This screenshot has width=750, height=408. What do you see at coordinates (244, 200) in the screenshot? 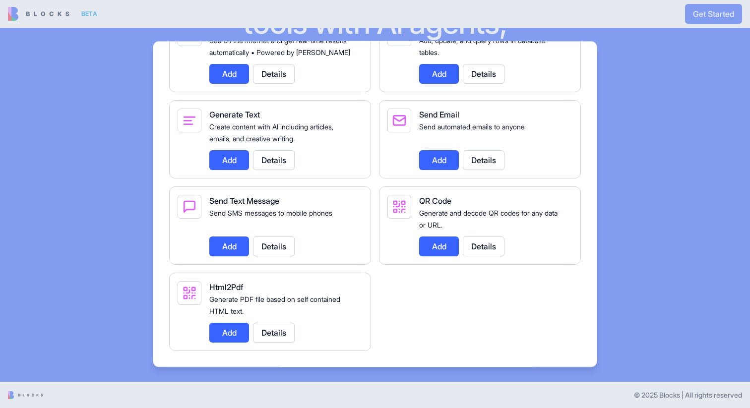
I see `span: Send Text Message` at bounding box center [244, 200].